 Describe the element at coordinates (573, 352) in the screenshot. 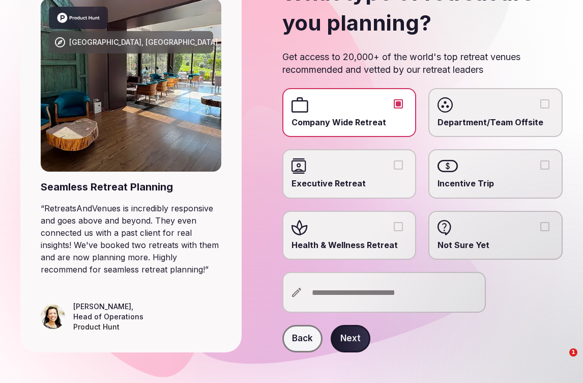

I see `span: 1` at that location.